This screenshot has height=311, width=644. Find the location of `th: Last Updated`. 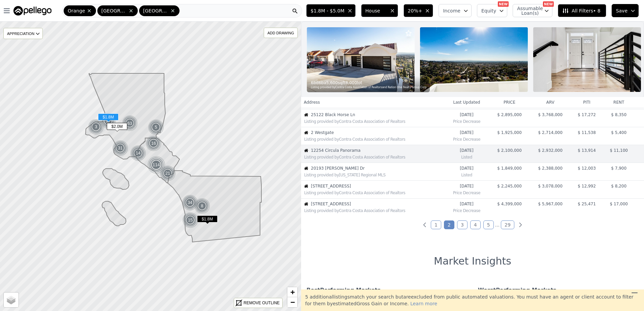

th: Last Updated is located at coordinates (466, 102).